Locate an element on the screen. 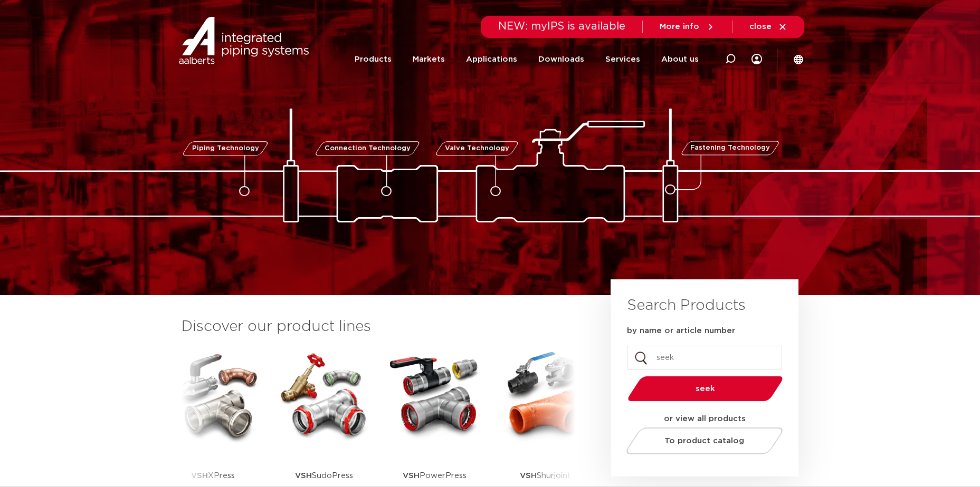 Image resolution: width=980 pixels, height=487 pixels. a: To product catalog is located at coordinates (704, 441).